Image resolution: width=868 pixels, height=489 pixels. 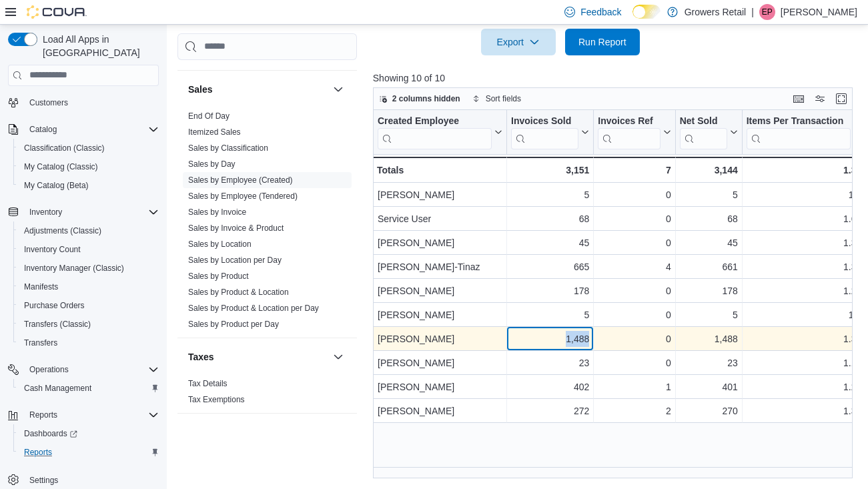 What do you see at coordinates (52, 249) in the screenshot?
I see `span: Inventory Count` at bounding box center [52, 249].